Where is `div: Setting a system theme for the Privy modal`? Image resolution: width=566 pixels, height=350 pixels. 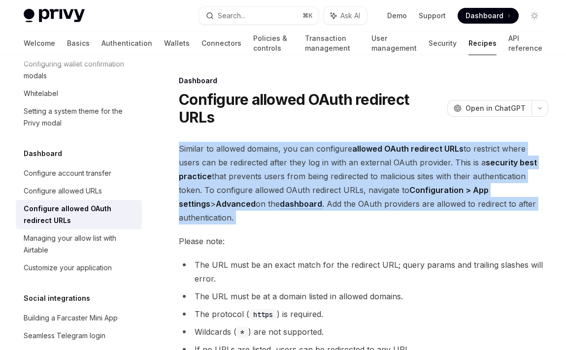
div: Setting a system theme for the Privy modal is located at coordinates (80, 117).